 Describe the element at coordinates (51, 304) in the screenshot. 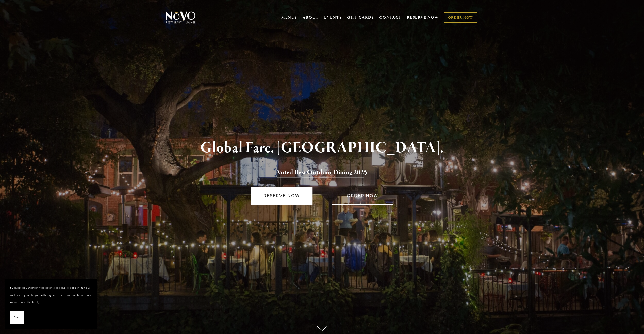

I see `section: Cookie banner` at that location.